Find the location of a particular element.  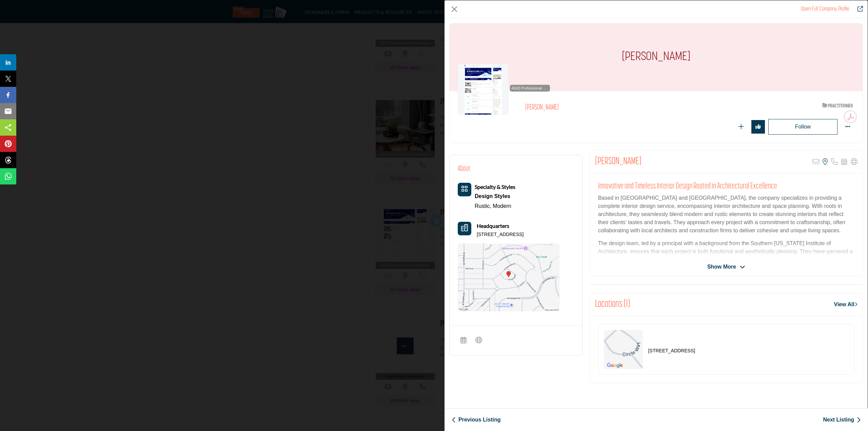

b: Specialty & Styles is located at coordinates (495, 186).